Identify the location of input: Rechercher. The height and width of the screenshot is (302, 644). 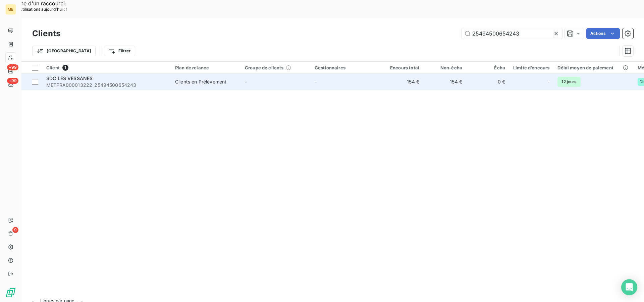
(512, 34).